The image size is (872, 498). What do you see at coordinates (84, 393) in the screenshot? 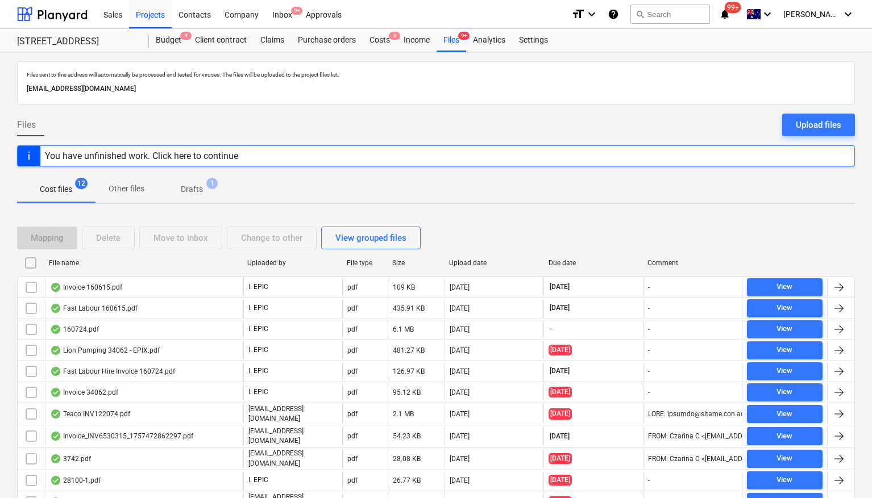
I see `div: Invoice 34062.pdf` at bounding box center [84, 393].